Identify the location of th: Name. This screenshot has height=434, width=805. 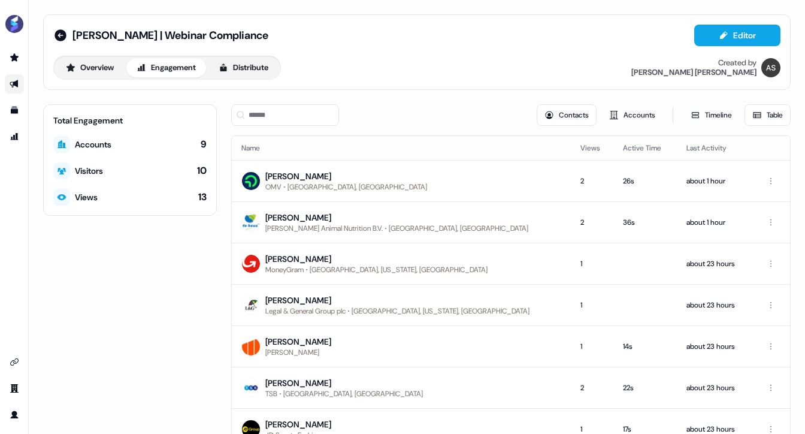
(401, 148).